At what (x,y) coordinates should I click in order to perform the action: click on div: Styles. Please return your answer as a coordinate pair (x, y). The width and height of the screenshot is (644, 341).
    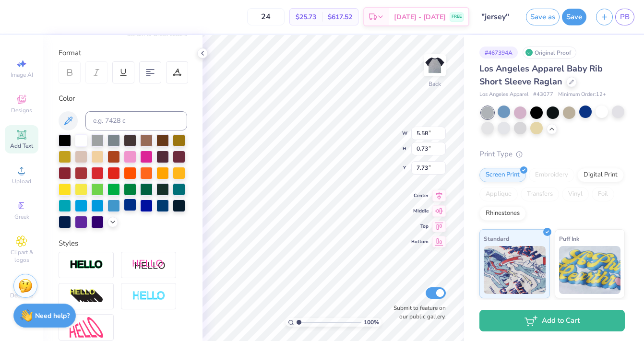
    Looking at the image, I should click on (123, 244).